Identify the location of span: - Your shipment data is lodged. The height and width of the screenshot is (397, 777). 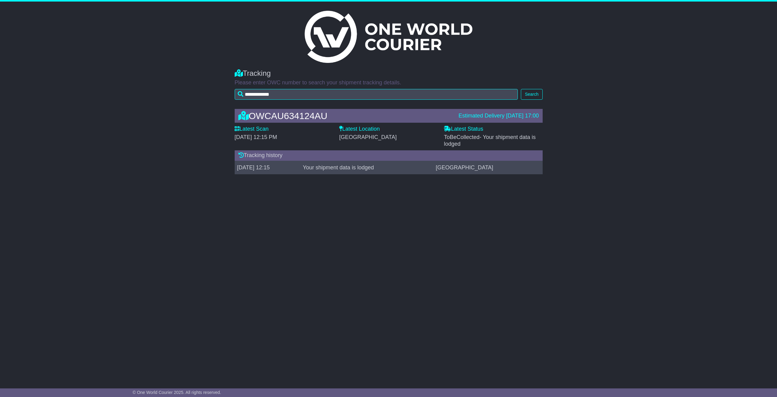
(490, 141).